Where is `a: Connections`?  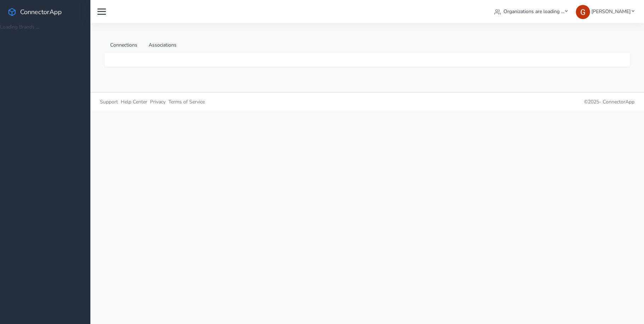 a: Connections is located at coordinates (123, 45).